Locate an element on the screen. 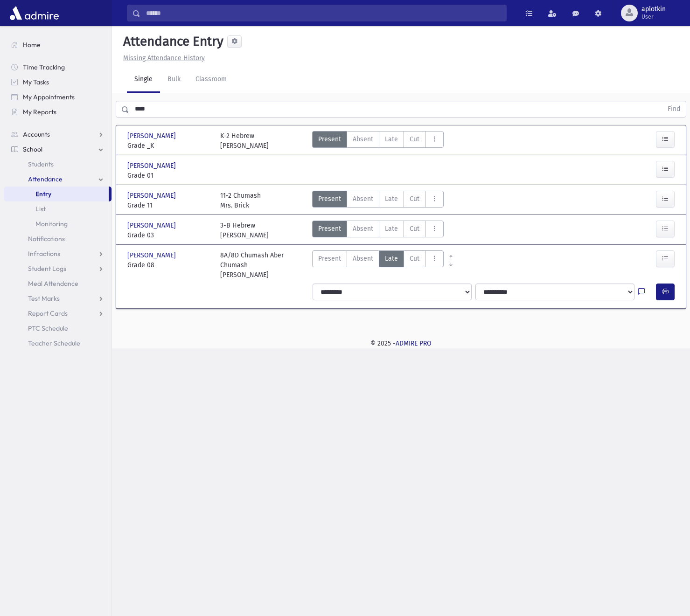 The height and width of the screenshot is (616, 690). span: Grade 03 is located at coordinates (169, 235).